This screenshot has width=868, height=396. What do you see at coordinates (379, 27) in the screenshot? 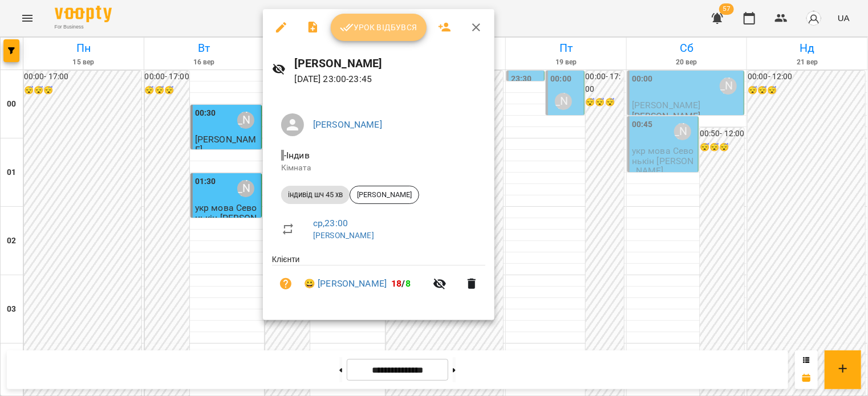
I see `span: Урок відбувся` at bounding box center [379, 27].